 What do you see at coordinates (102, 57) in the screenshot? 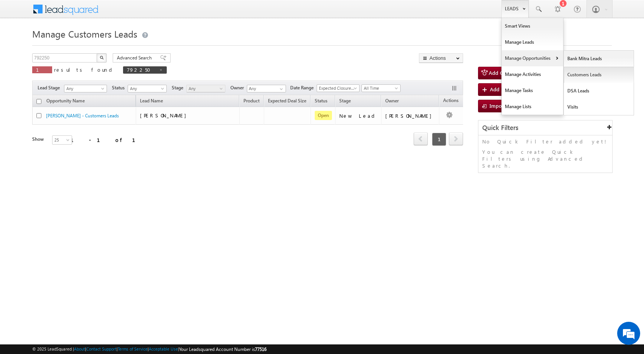
I see `img: Search` at bounding box center [102, 57].